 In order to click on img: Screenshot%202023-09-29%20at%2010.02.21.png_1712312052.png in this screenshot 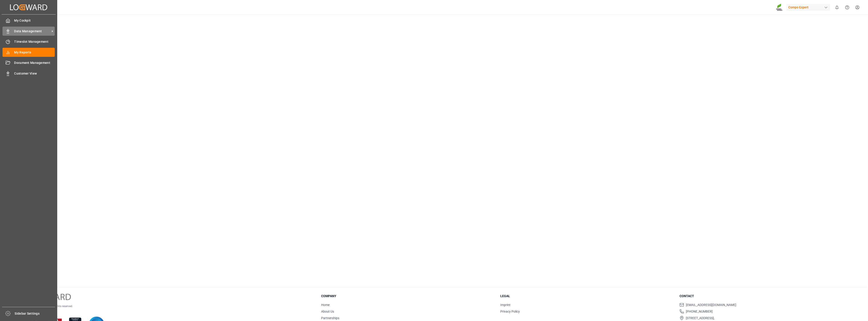, I will do `click(780, 7)`.